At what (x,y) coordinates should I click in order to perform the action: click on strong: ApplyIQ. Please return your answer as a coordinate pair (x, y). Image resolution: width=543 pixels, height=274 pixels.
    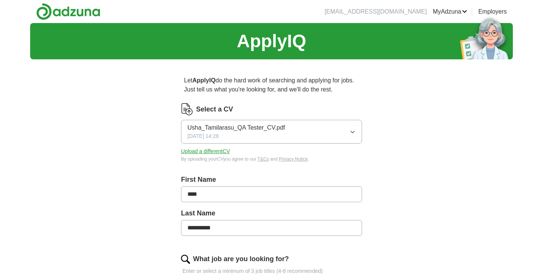
    Looking at the image, I should click on (204, 80).